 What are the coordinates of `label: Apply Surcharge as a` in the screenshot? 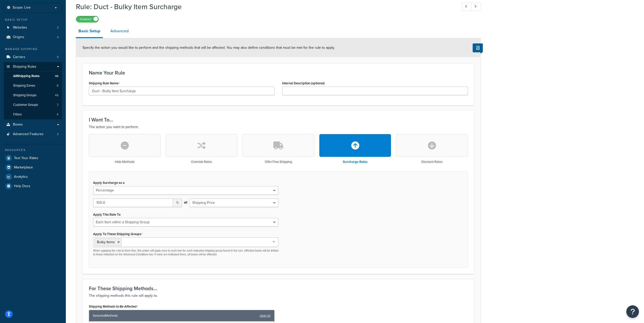 It's located at (109, 182).